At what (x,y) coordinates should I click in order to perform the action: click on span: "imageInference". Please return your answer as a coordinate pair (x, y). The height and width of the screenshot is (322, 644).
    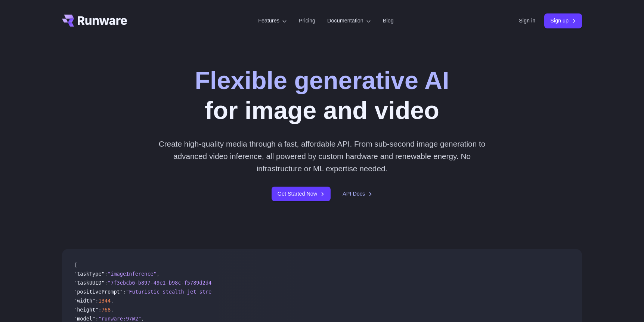
    Looking at the image, I should click on (132, 274).